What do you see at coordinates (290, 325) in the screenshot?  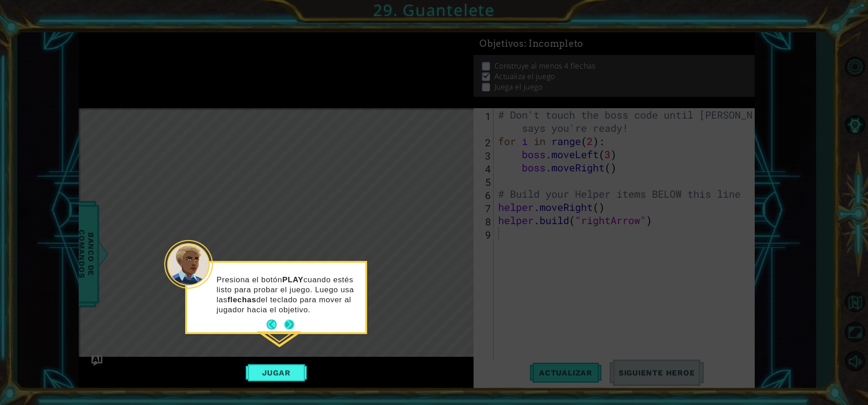 I see `button: Next` at bounding box center [290, 325].